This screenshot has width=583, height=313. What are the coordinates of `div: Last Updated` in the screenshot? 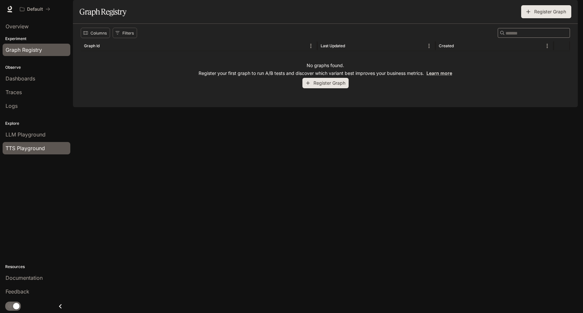 It's located at (332, 46).